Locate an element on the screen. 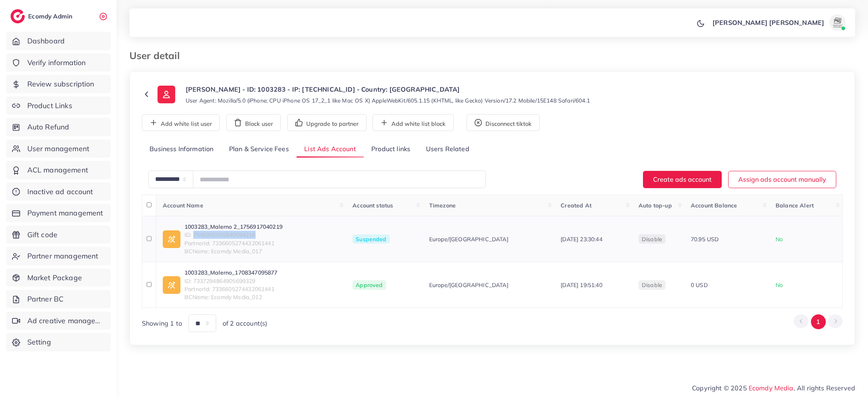 This screenshot has height=398, width=868. a: Auto Refund is located at coordinates (59, 127).